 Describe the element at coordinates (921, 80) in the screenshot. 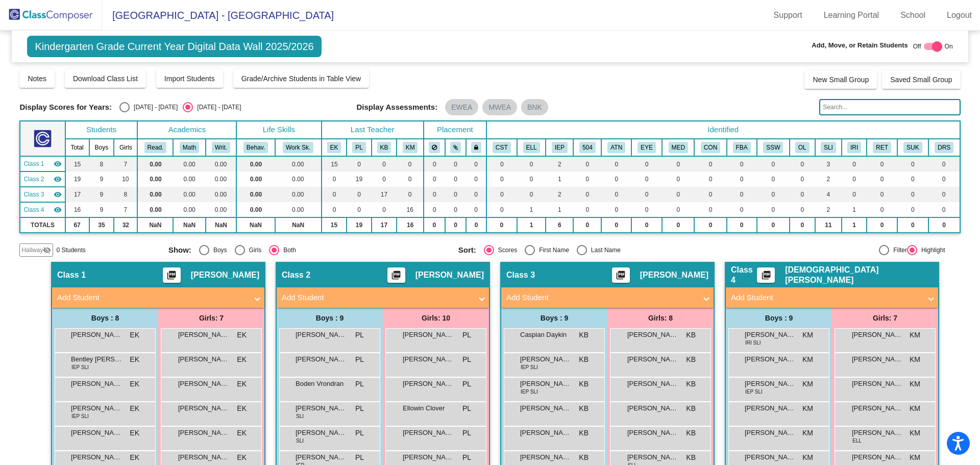

I see `button: Saved Small Group` at that location.